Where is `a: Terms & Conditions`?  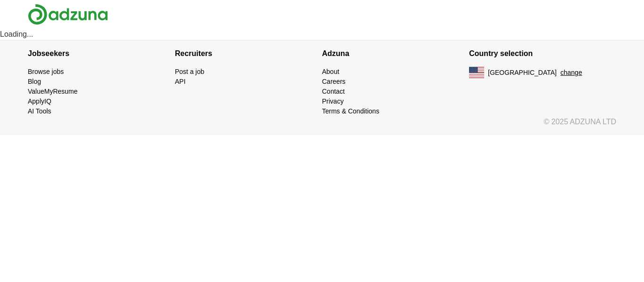 a: Terms & Conditions is located at coordinates (350, 111).